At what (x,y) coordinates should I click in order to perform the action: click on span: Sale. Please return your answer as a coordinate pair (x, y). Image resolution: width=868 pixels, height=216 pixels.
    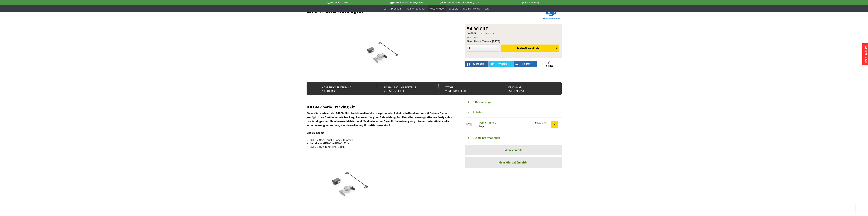
    Looking at the image, I should click on (487, 8).